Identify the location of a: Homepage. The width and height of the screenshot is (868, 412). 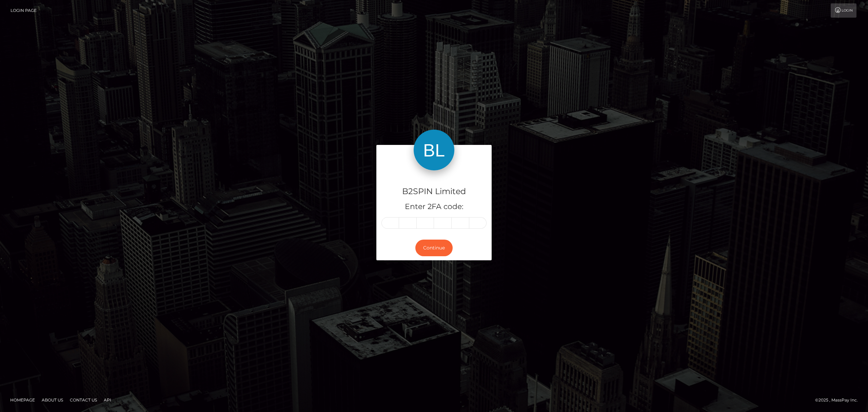
(22, 400).